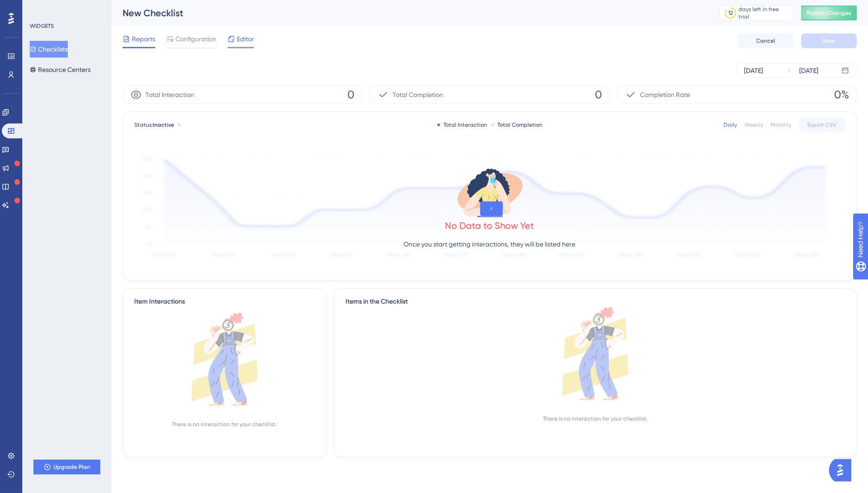  What do you see at coordinates (766, 41) in the screenshot?
I see `button: Cancel` at bounding box center [766, 41].